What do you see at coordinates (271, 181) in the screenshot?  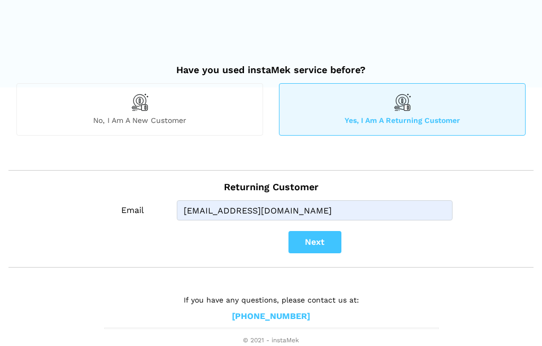 I see `h2: Returning Customer` at bounding box center [271, 181].